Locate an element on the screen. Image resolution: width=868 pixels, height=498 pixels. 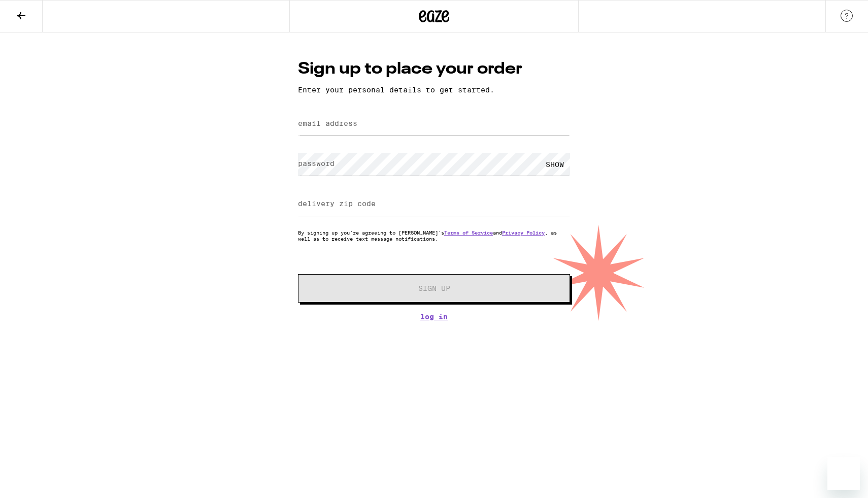
p: Enter your personal details to get started. is located at coordinates (434, 90).